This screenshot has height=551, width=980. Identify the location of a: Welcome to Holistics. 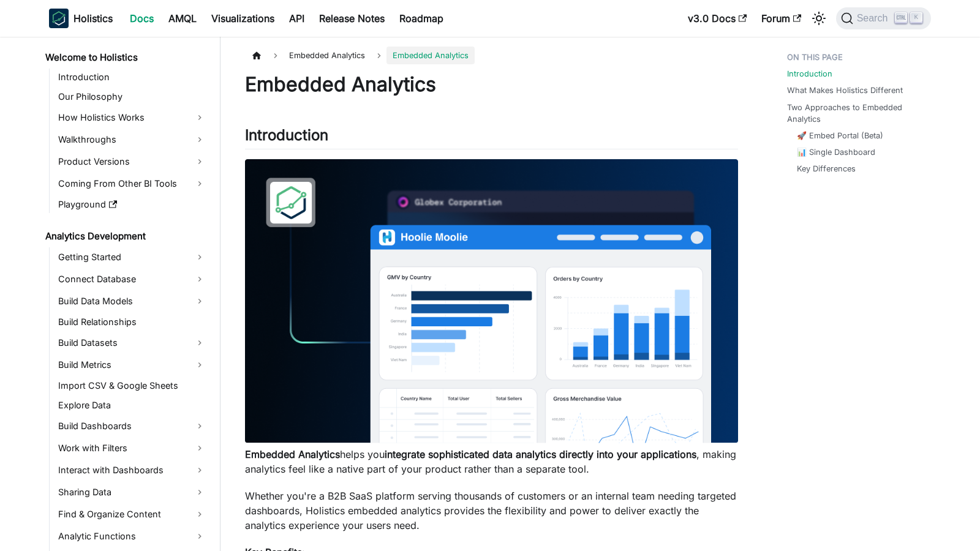
(125, 58).